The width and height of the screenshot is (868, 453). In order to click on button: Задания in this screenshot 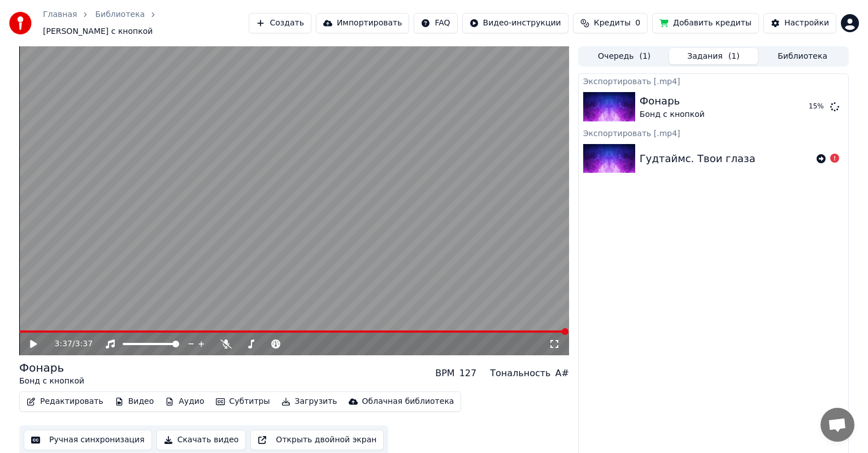, I will do `click(714, 56)`.